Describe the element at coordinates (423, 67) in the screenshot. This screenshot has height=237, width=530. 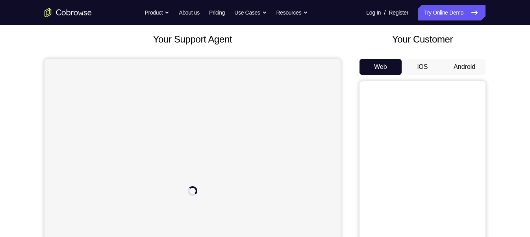
I see `button: iOS` at that location.